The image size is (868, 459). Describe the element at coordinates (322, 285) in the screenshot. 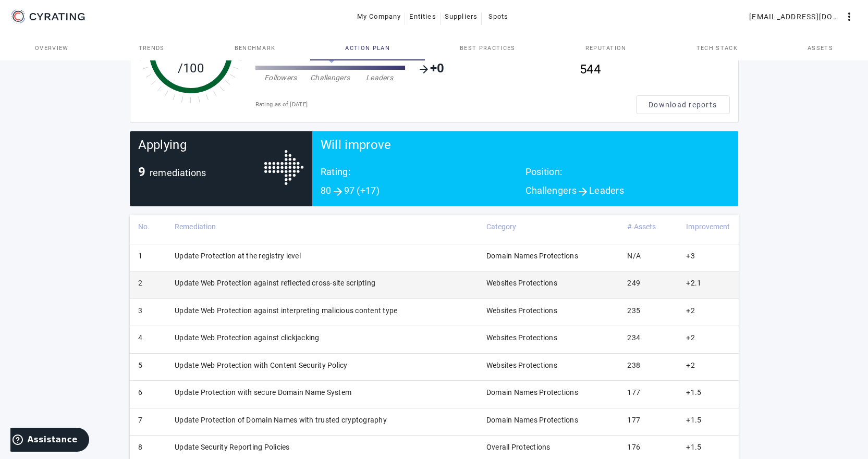

I see `td: Update Web Protection against reflected cross-site scripting` at that location.